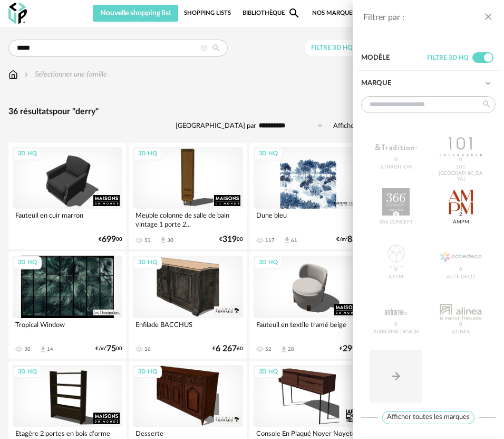 The width and height of the screenshot is (504, 439). Describe the element at coordinates (424, 17) in the screenshot. I see `div: Filtrer par :` at that location.